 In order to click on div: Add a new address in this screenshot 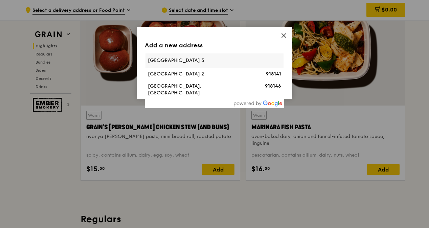, I will do `click(215, 45)`.